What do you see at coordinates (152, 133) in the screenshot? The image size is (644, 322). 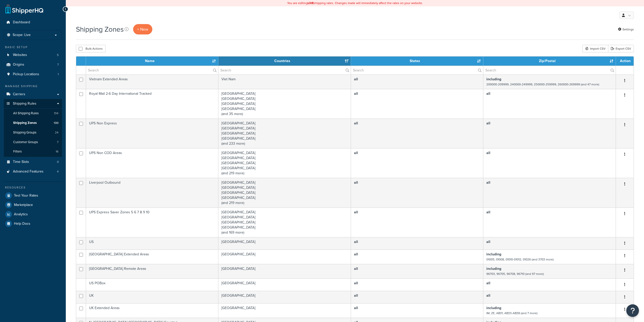 I see `td: UPS Non Express` at bounding box center [152, 133].